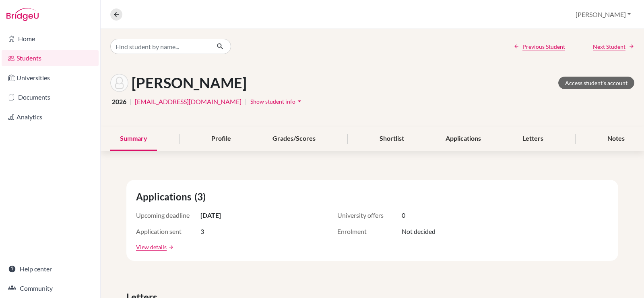 The width and height of the screenshot is (644, 298). Describe the element at coordinates (160, 47) in the screenshot. I see `input: Find student by name...` at that location.